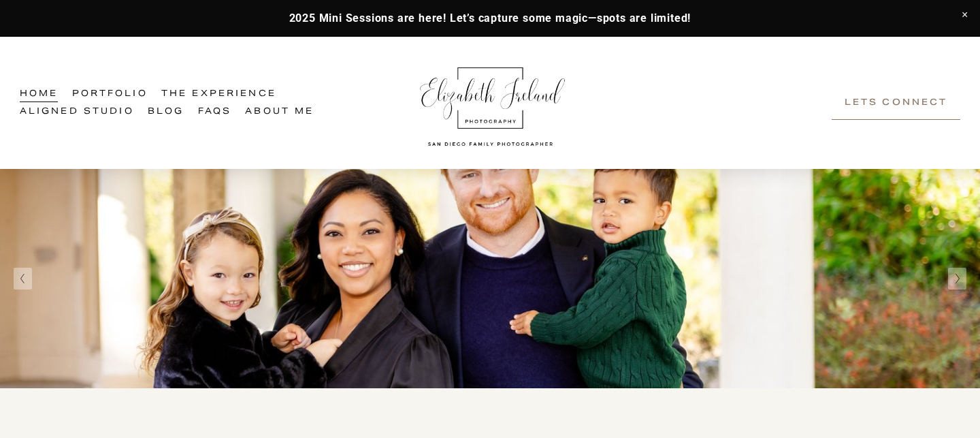 The height and width of the screenshot is (438, 980). Describe the element at coordinates (39, 94) in the screenshot. I see `a: Home` at that location.